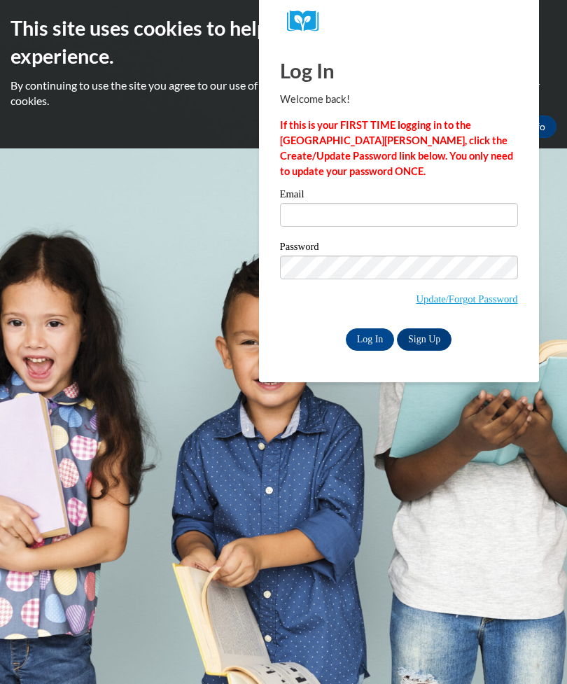 The width and height of the screenshot is (567, 684). Describe the element at coordinates (370, 339) in the screenshot. I see `input: Log In` at that location.